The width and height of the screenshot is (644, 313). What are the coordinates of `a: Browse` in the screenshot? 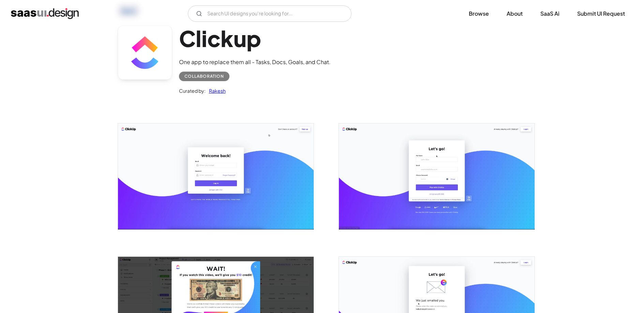 It's located at (479, 14).